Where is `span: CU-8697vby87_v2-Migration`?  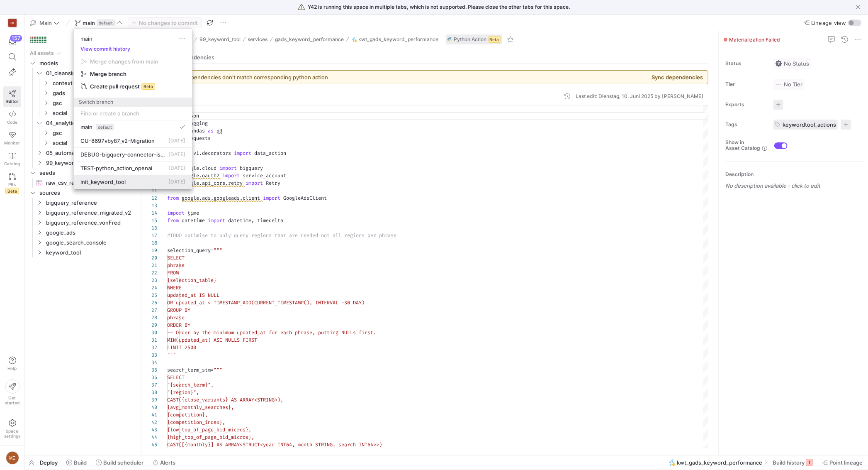 span: CU-8697vby87_v2-Migration is located at coordinates (118, 140).